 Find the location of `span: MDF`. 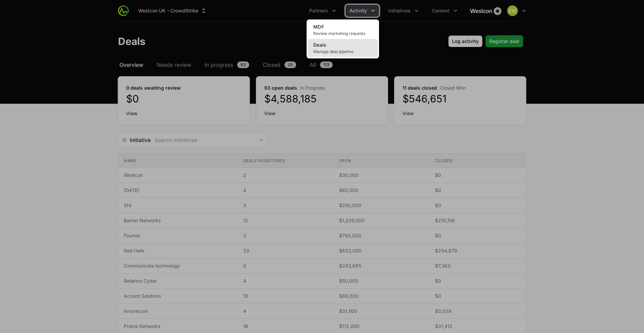

span: MDF is located at coordinates (319, 26).